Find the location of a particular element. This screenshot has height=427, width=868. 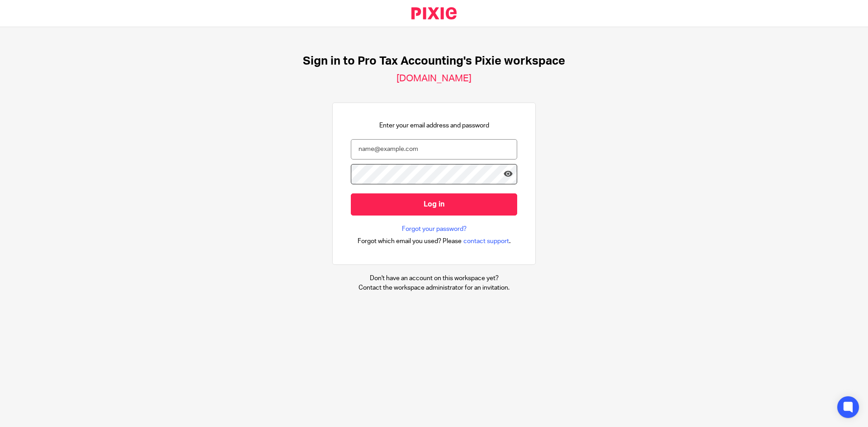

h1: Sign in to Pro Tax Accounting's Pixie workspace is located at coordinates (434, 61).